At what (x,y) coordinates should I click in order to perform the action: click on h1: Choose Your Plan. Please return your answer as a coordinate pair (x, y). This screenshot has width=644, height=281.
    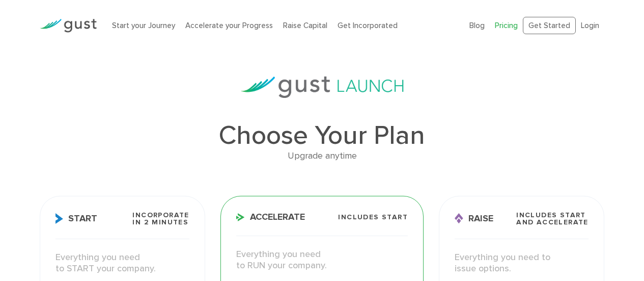
    Looking at the image, I should click on (322, 136).